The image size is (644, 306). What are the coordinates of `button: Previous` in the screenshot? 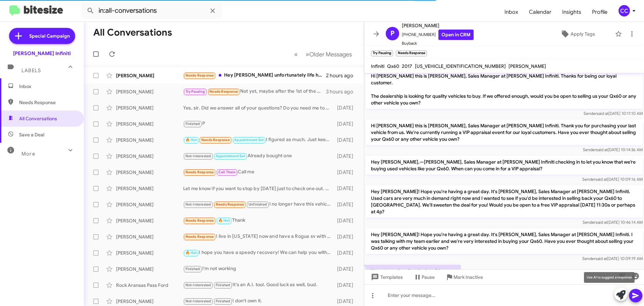 It's located at (296, 54).